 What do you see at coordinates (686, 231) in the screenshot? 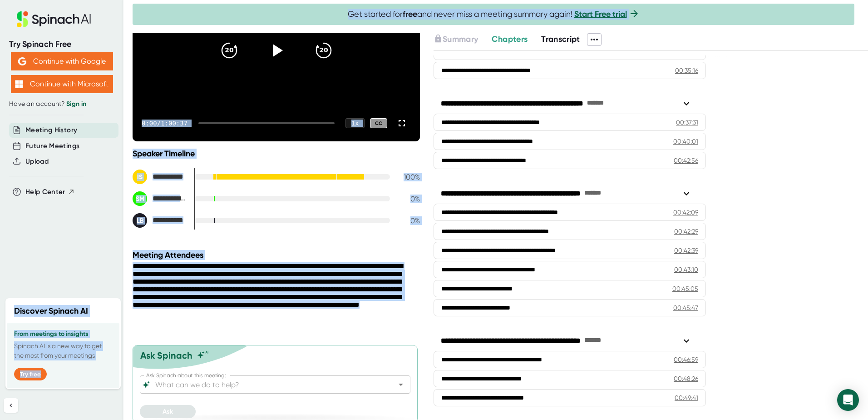
I see `div: 00:42:29` at bounding box center [686, 231].